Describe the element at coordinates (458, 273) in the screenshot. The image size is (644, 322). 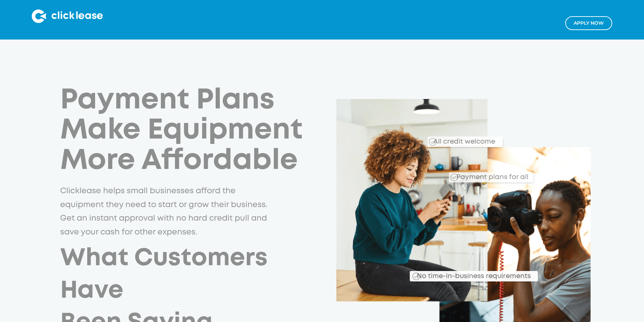
I see `div: No time-in-business requirements` at that location.